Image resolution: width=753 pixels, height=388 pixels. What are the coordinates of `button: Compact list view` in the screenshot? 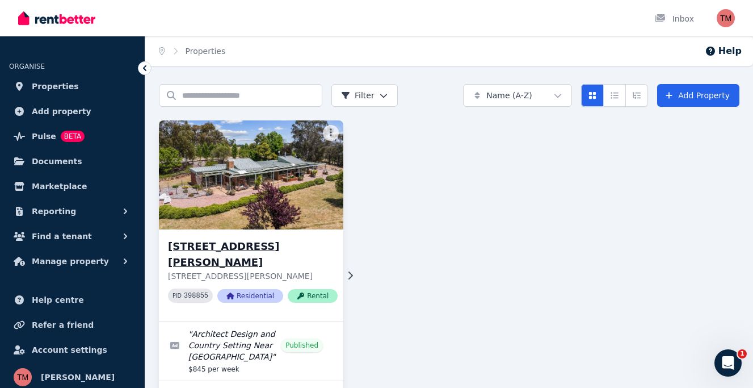 It's located at (615, 95).